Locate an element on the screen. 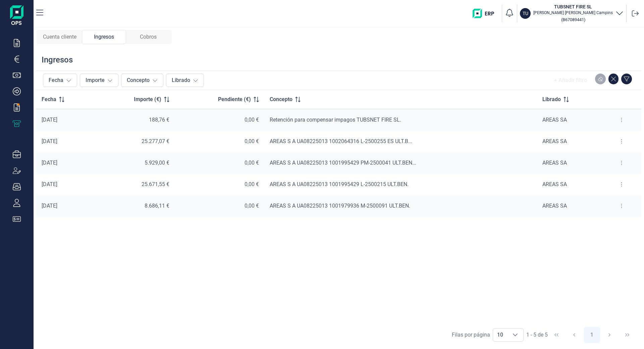  button: Previous Page is located at coordinates (574, 335).